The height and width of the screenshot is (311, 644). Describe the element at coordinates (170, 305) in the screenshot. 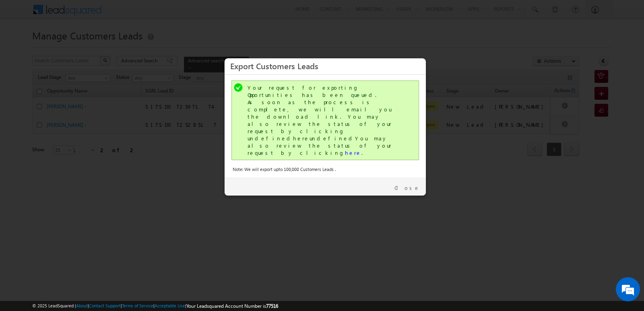

I see `a: Acceptable Use` at that location.